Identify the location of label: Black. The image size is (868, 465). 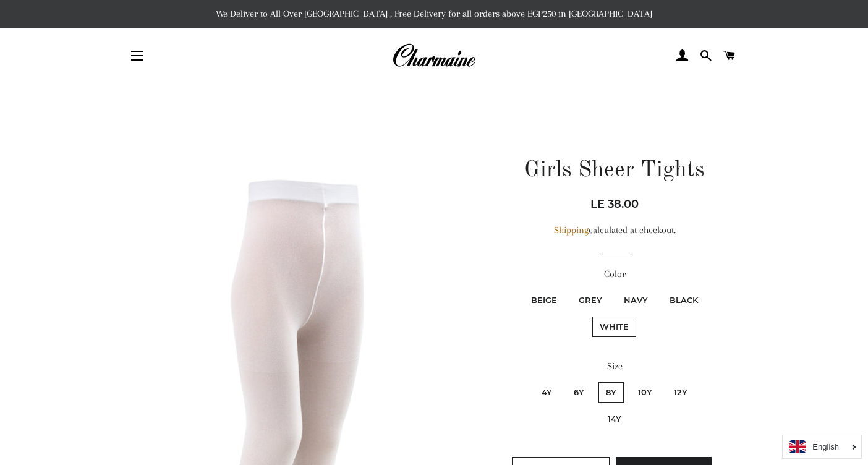
(684, 300).